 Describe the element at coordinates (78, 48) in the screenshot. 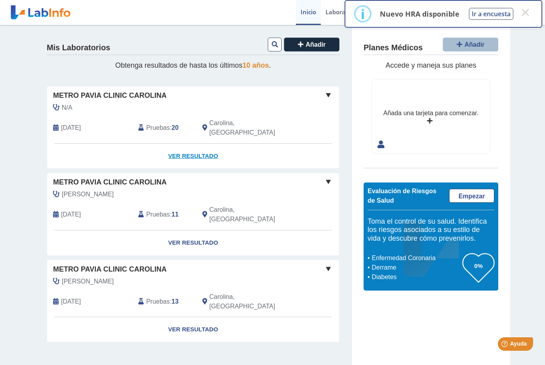

I see `h4: Mis Laboratorios` at that location.